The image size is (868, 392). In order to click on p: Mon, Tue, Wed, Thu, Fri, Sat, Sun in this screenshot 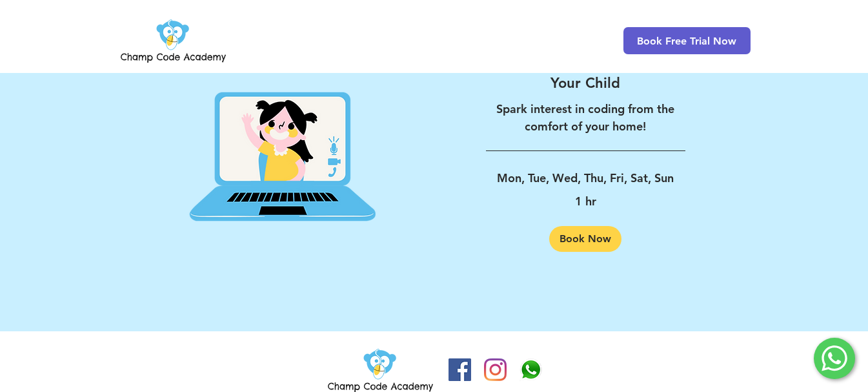, I will do `click(586, 179)`.